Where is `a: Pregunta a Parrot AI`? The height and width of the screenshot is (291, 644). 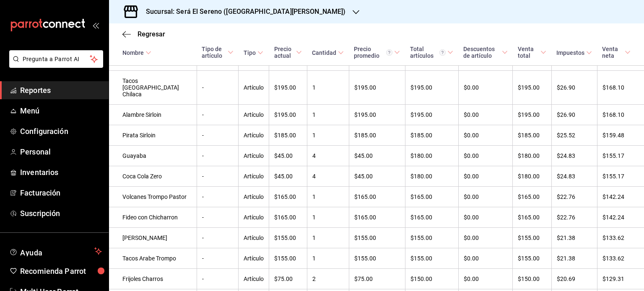
a: Pregunta a Parrot AI is located at coordinates (54, 65).